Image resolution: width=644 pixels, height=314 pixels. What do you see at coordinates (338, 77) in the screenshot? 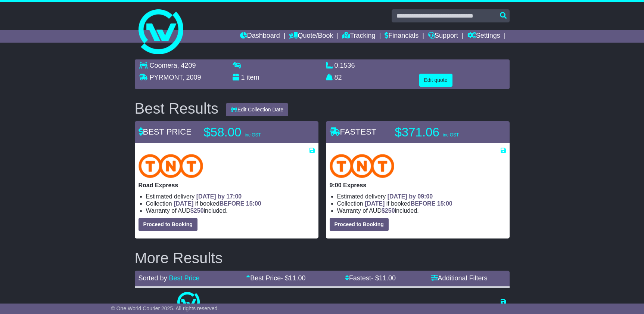
I see `span: 82` at bounding box center [338, 77].